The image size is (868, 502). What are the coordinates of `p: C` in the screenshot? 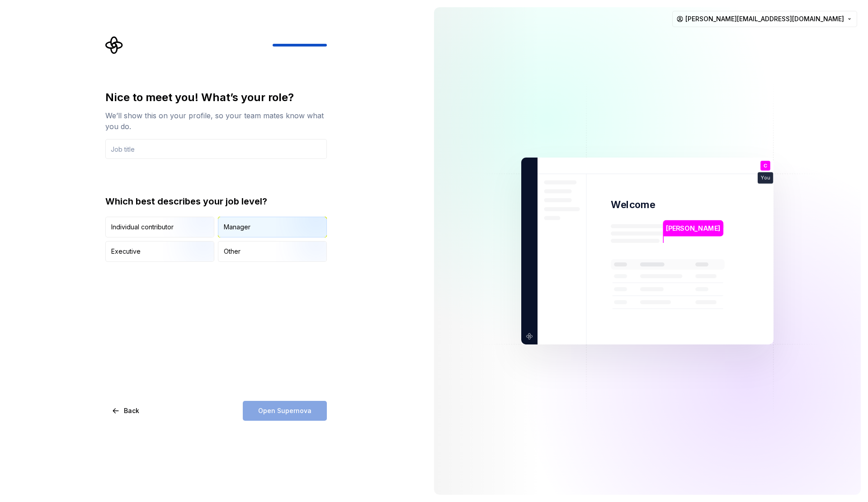 It's located at (765, 166).